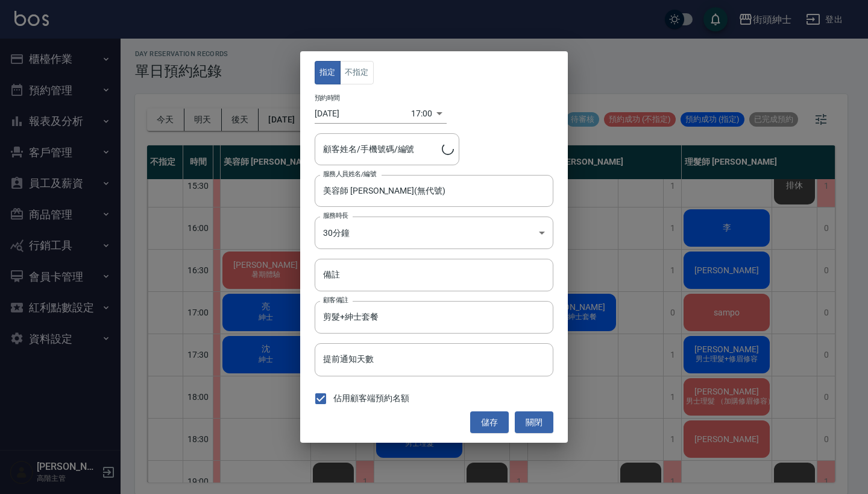 The width and height of the screenshot is (868, 494). What do you see at coordinates (336, 299) in the screenshot?
I see `label: 顧客備註` at bounding box center [336, 299].